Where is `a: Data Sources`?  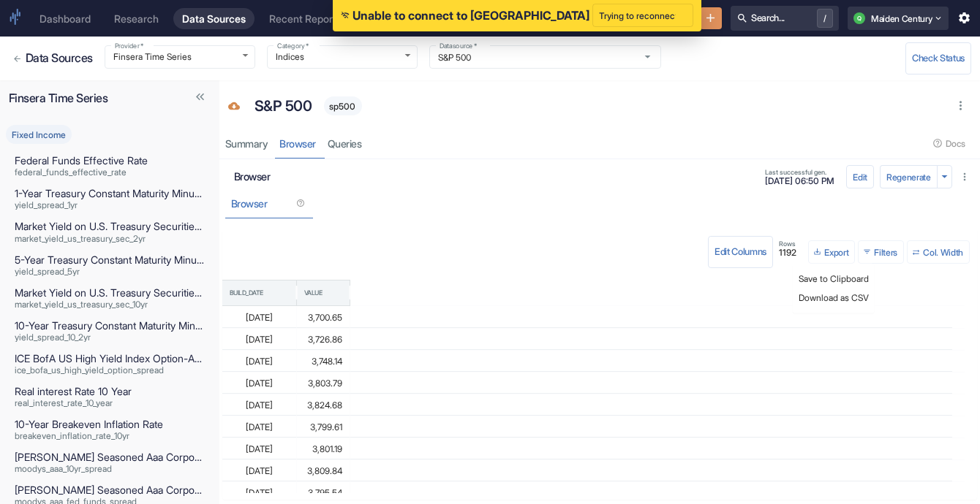
a: Data Sources is located at coordinates (213, 18).